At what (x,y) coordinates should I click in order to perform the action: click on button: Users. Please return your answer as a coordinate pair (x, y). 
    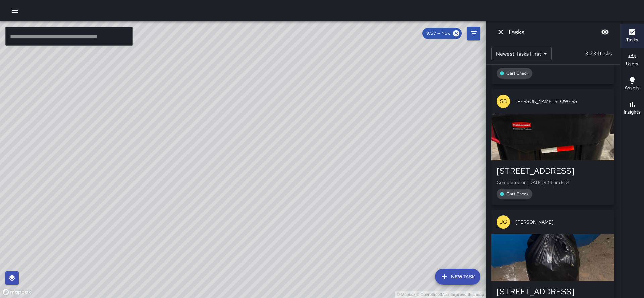
    Looking at the image, I should click on (632, 60).